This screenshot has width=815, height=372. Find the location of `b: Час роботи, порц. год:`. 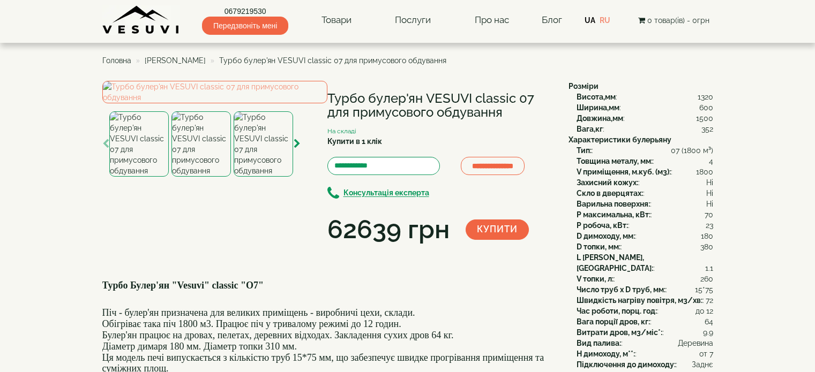

b: Час роботи, порц. год: is located at coordinates (617, 311).